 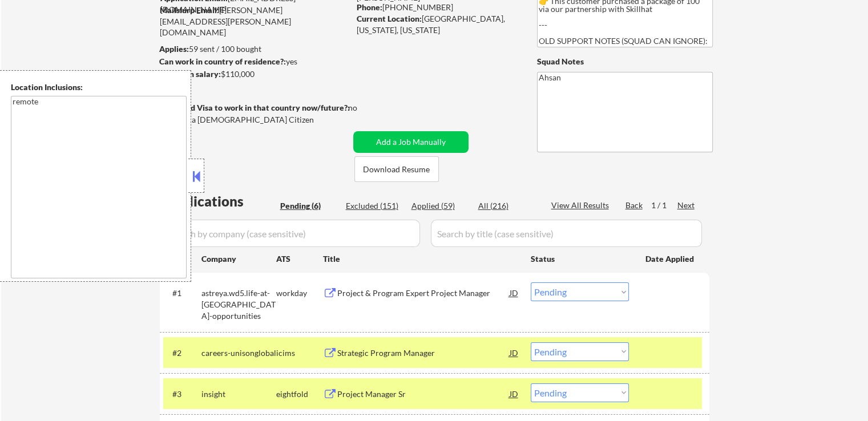 What do you see at coordinates (189, 9) in the screenshot?
I see `strong: Mailslurp Email:` at bounding box center [189, 9].